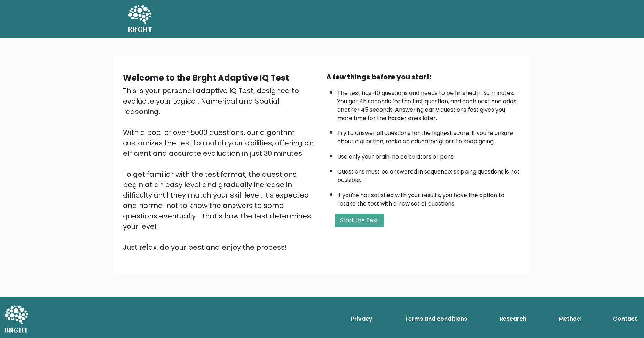 The image size is (644, 338). What do you see at coordinates (513, 319) in the screenshot?
I see `a: Research` at bounding box center [513, 319].